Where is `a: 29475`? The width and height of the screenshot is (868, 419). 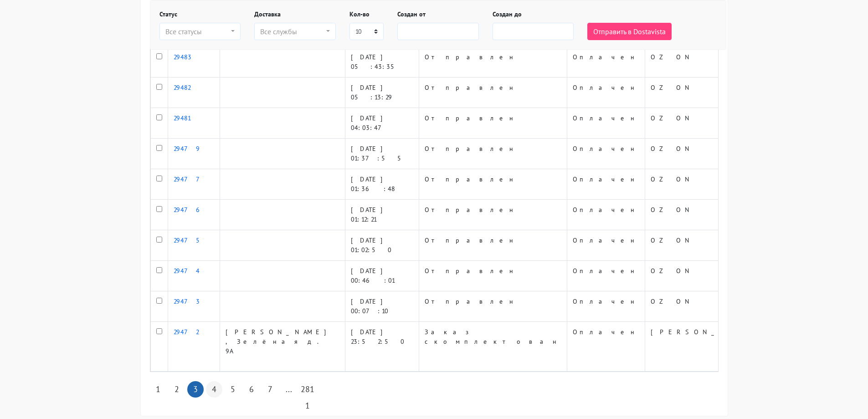
a: 29475 is located at coordinates (193, 240).